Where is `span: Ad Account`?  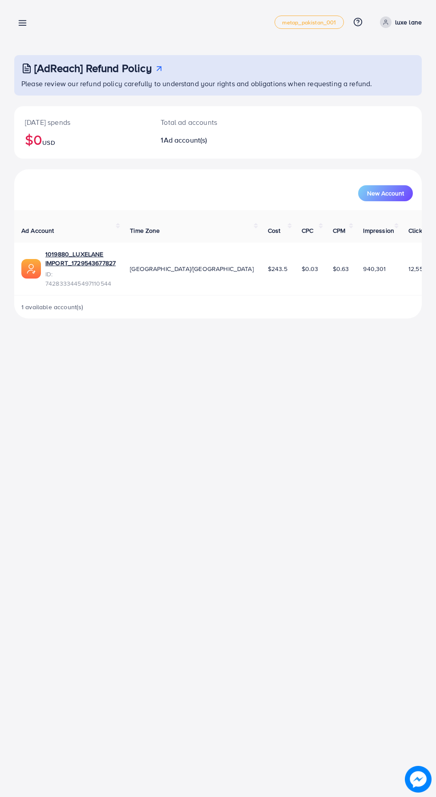
span: Ad Account is located at coordinates (38, 231).